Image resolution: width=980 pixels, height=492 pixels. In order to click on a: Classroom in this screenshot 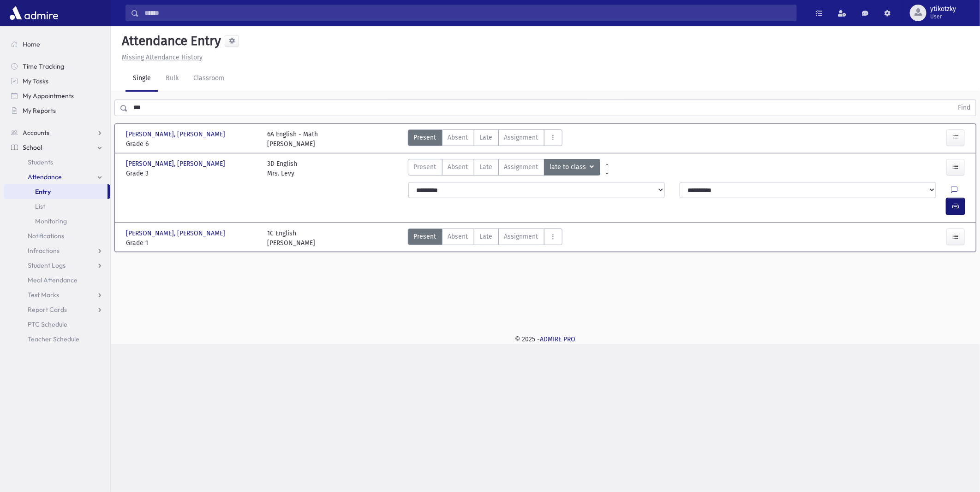, I will do `click(208, 79)`.